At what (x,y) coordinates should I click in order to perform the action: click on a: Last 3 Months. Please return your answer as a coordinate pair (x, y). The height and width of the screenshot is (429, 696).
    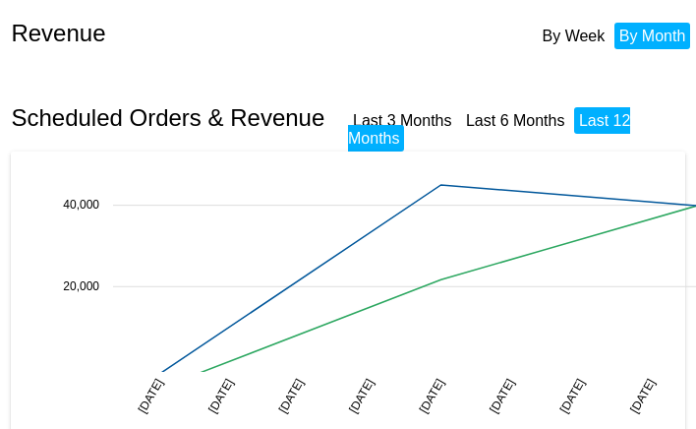
    Looking at the image, I should click on (402, 120).